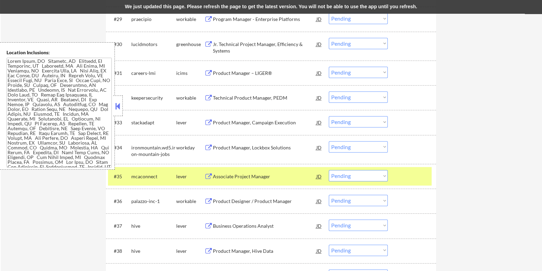  What do you see at coordinates (119, 44) in the screenshot?
I see `div: #30` at bounding box center [119, 44].